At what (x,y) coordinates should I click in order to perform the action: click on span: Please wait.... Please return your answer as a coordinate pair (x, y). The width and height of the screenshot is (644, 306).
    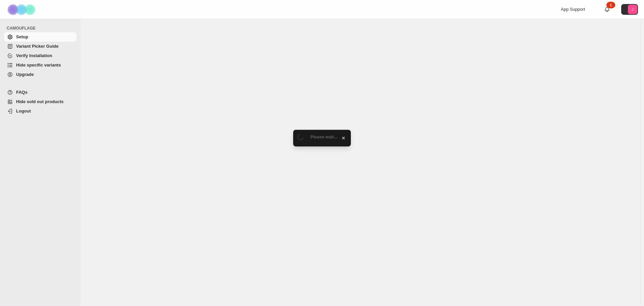
    Looking at the image, I should click on (324, 137).